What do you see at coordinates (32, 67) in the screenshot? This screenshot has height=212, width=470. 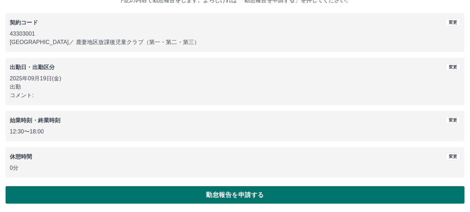 I see `b: 出勤日・出勤区分` at bounding box center [32, 67].